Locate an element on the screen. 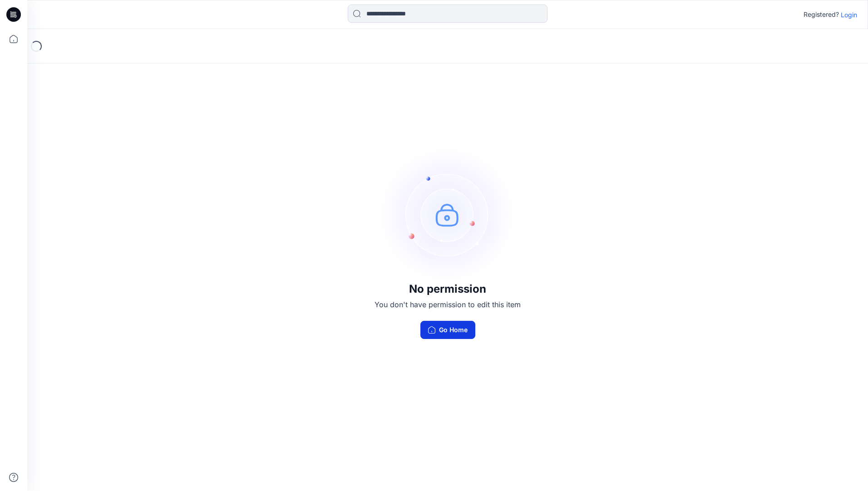  img: no-perm.svg is located at coordinates (447, 214).